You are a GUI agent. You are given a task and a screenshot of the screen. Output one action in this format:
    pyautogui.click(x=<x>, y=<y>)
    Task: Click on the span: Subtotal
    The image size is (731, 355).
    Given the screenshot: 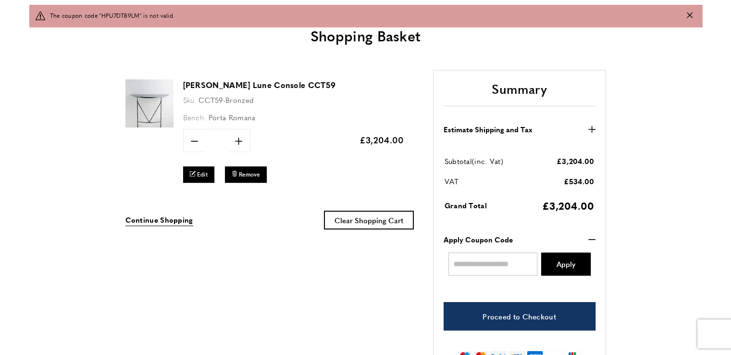 What is the action you would take?
    pyautogui.click(x=458, y=161)
    